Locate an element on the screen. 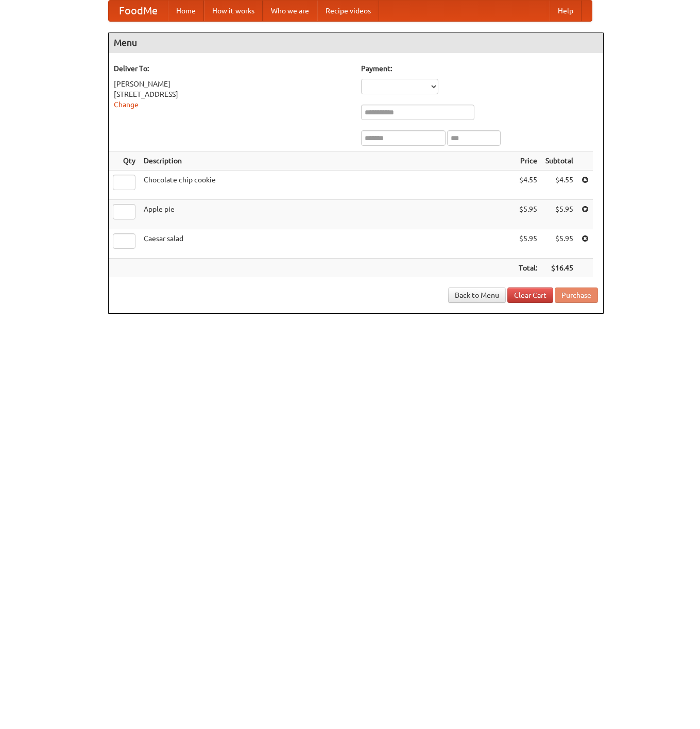 The image size is (700, 729). a: Clear Cart is located at coordinates (530, 296).